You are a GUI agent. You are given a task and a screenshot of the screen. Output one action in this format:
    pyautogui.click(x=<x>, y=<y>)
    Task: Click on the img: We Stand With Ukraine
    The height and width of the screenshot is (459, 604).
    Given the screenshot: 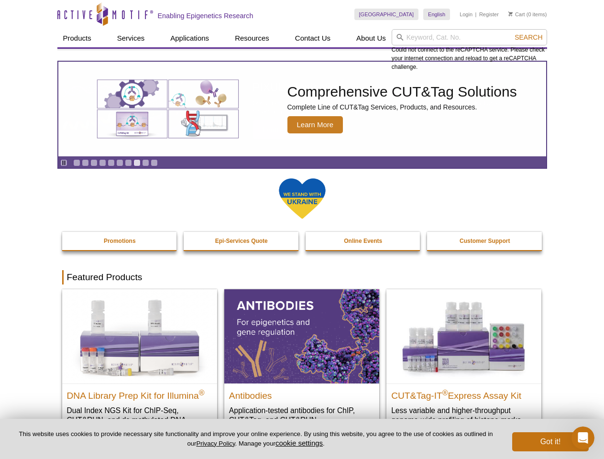 What is the action you would take?
    pyautogui.click(x=302, y=199)
    